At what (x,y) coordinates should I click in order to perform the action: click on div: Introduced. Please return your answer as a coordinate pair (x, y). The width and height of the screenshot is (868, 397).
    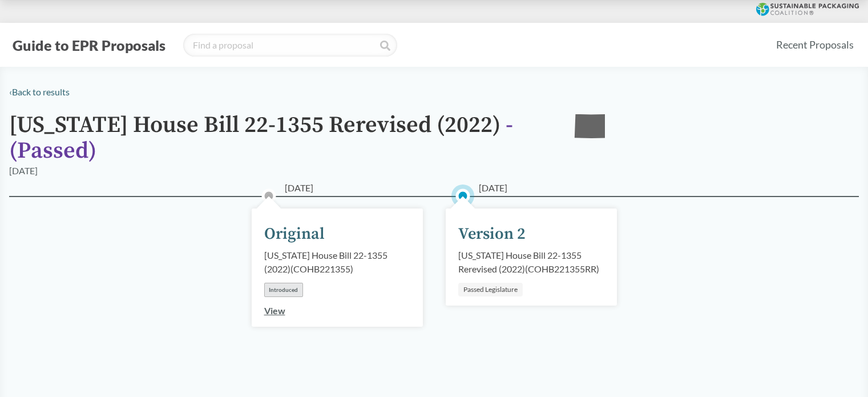
    Looking at the image, I should click on (283, 289).